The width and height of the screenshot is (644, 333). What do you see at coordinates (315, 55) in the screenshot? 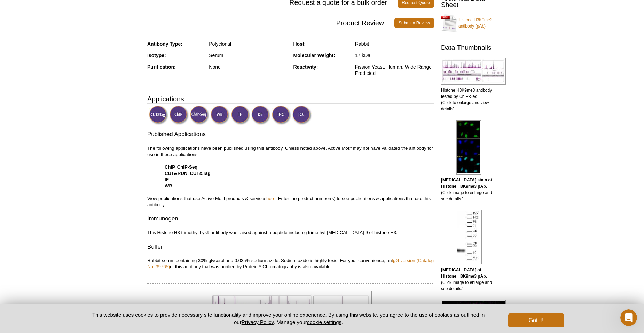
I see `strong: Molecular Weight:` at bounding box center [315, 55].